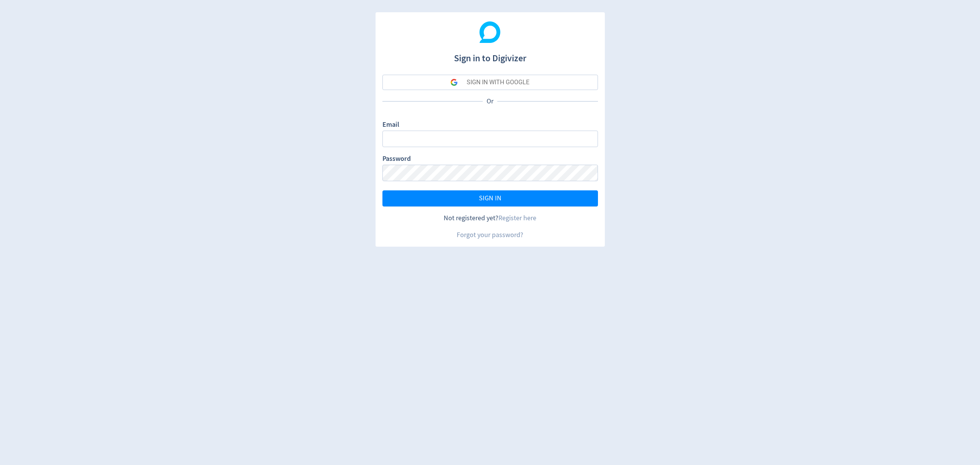 The height and width of the screenshot is (465, 980). I want to click on a: Register here, so click(518, 218).